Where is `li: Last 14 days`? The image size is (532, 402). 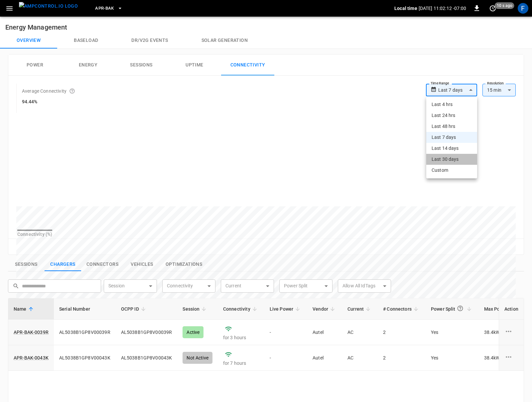 li: Last 14 days is located at coordinates (451, 149).